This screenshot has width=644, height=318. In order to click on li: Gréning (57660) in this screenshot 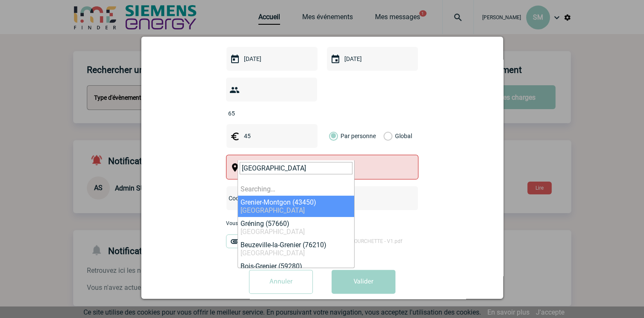, I will do `click(296, 228)`.